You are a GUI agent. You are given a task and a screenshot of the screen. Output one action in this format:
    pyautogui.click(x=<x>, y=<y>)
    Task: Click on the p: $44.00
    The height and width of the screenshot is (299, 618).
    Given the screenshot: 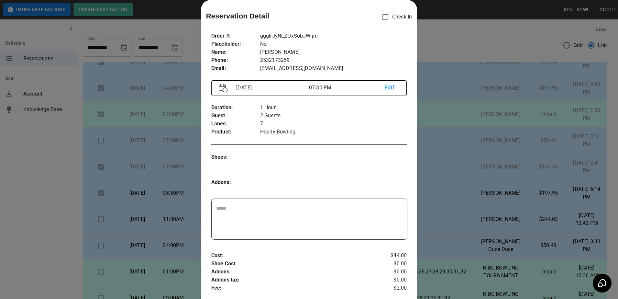 What is the action you would take?
    pyautogui.click(x=390, y=255)
    